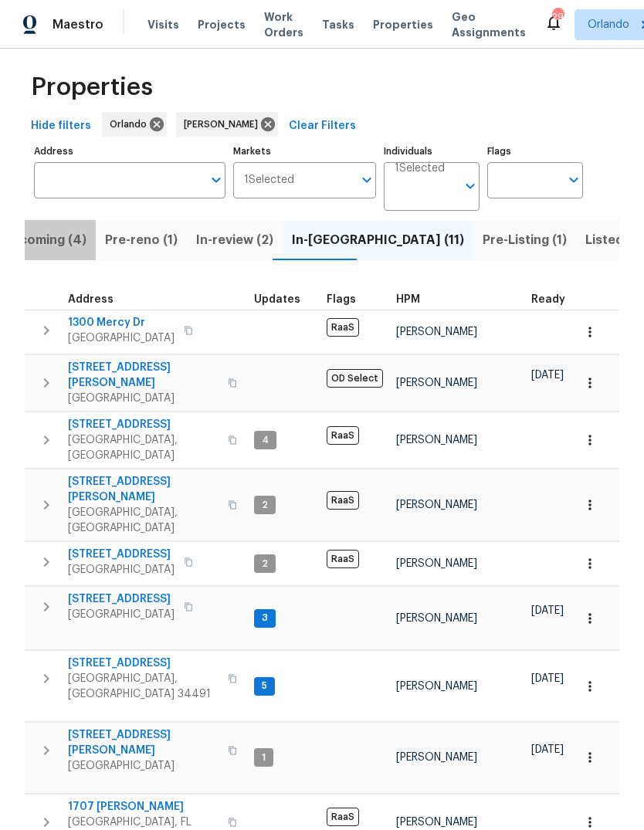 Image resolution: width=644 pixels, height=830 pixels. Describe the element at coordinates (488, 25) in the screenshot. I see `span: Geo Assignments` at that location.